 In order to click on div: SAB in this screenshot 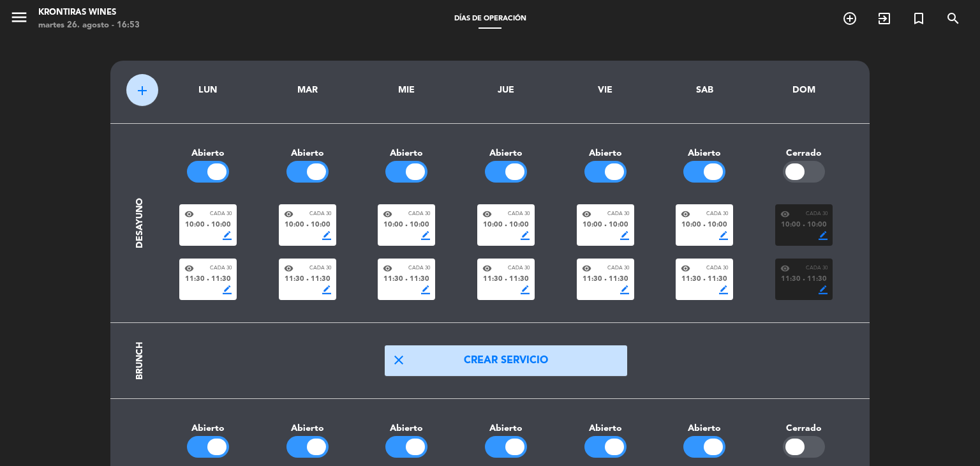, I will do `click(705, 90)`.